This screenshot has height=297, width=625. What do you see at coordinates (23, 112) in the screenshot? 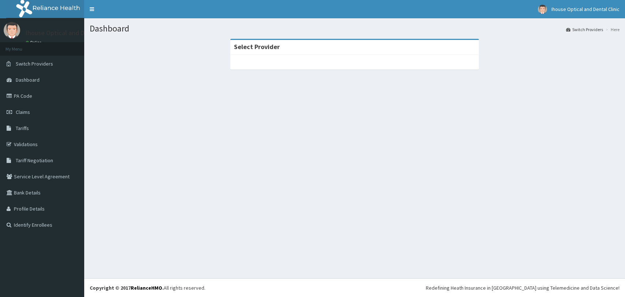
I see `span: Claims` at bounding box center [23, 112].